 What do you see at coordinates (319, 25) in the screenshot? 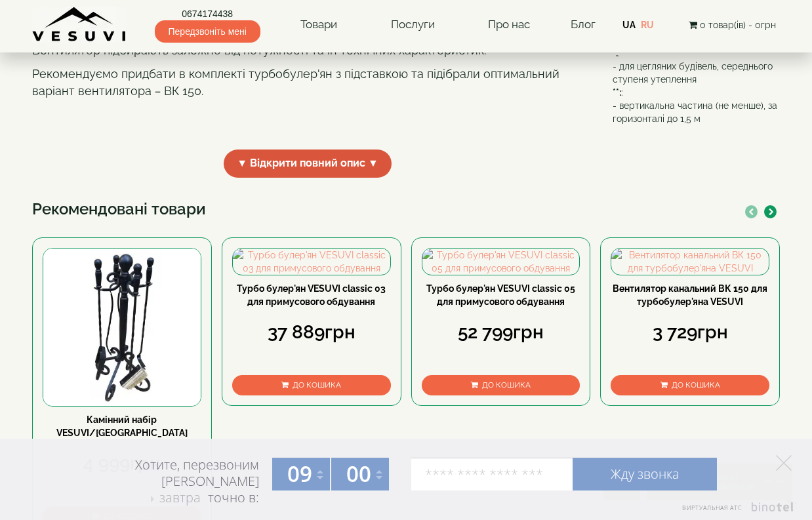
I see `a: Товари` at bounding box center [319, 25].